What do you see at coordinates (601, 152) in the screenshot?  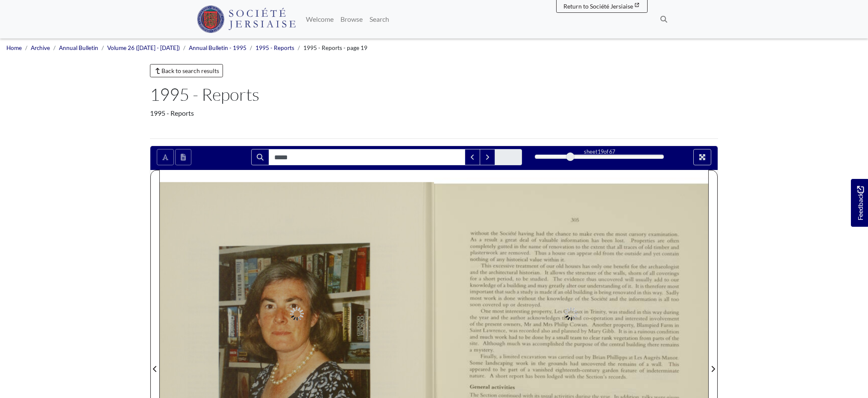 I see `span: 19` at bounding box center [601, 152].